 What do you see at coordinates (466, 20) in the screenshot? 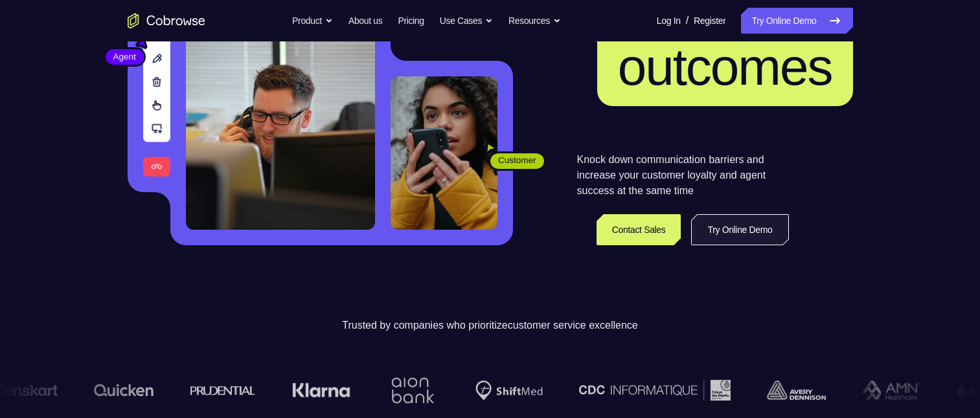
I see `button: Use Cases` at bounding box center [466, 20].